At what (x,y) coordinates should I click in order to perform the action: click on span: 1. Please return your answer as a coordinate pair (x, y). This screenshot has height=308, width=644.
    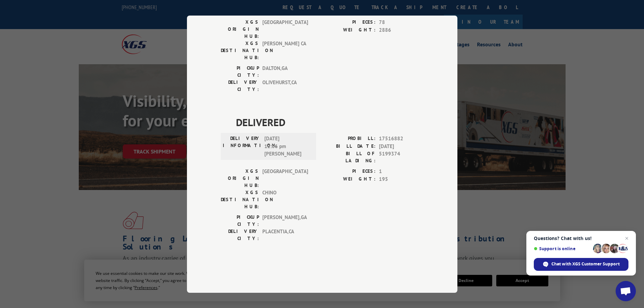
    Looking at the image, I should click on (401, 172).